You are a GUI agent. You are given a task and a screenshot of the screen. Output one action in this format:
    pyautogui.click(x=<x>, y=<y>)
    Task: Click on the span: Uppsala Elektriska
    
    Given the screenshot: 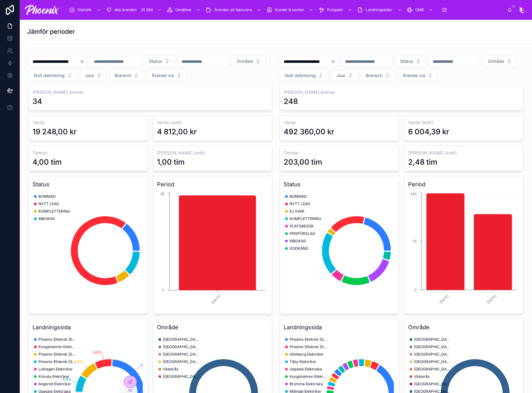 What is the action you would take?
    pyautogui.click(x=305, y=369)
    